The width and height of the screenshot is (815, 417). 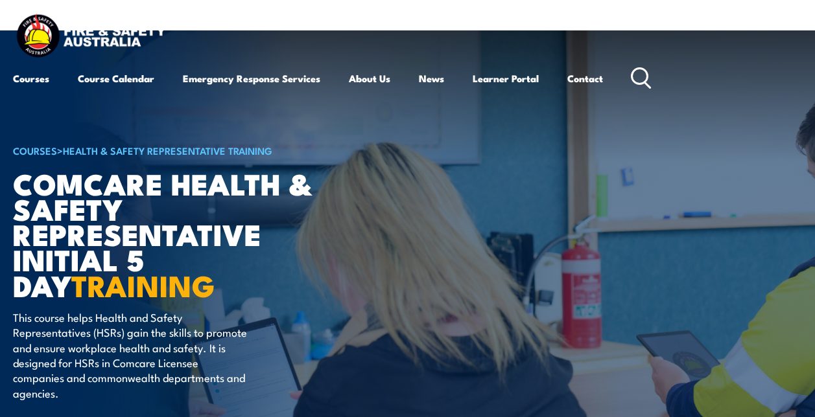 I want to click on a: COURSES, so click(x=35, y=150).